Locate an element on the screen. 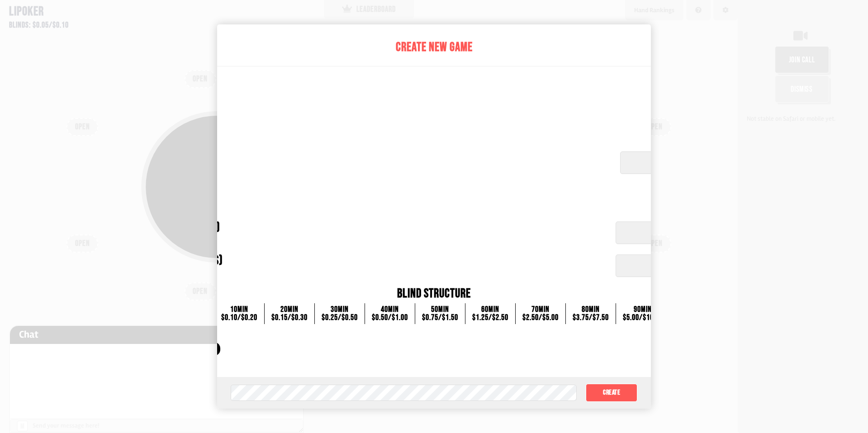 This screenshot has height=433, width=868. div: Create New Game is located at coordinates (434, 48).